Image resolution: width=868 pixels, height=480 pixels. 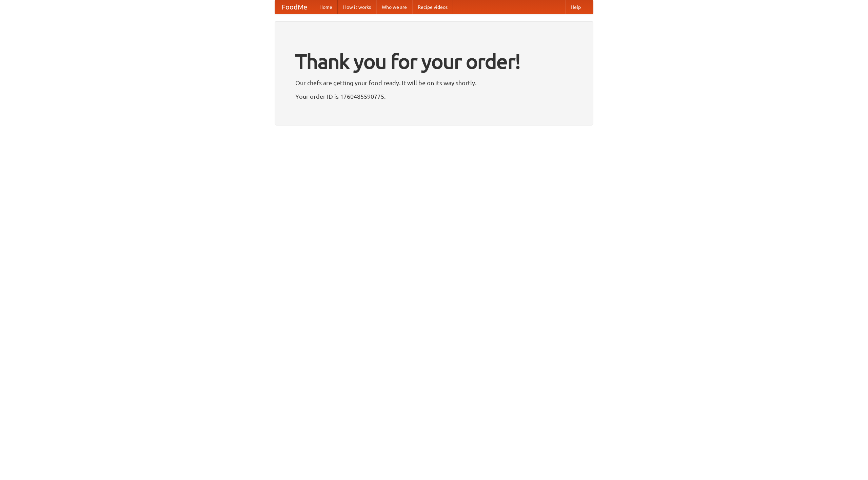 What do you see at coordinates (433, 7) in the screenshot?
I see `a: Recipe videos` at bounding box center [433, 7].